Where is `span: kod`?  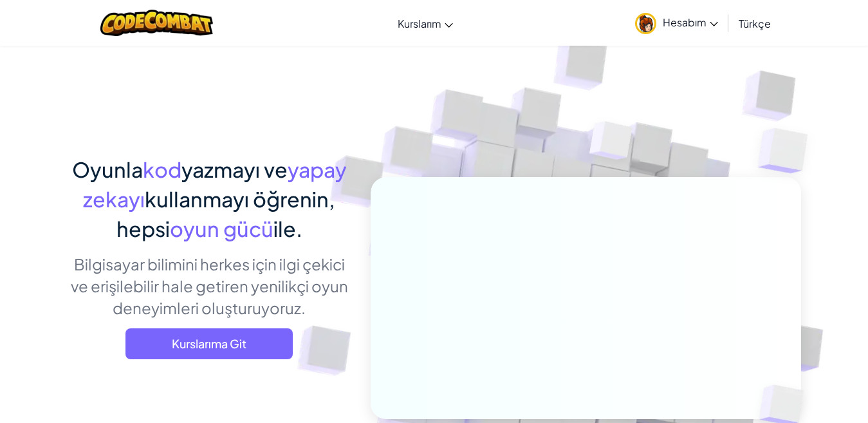 span: kod is located at coordinates (162, 169).